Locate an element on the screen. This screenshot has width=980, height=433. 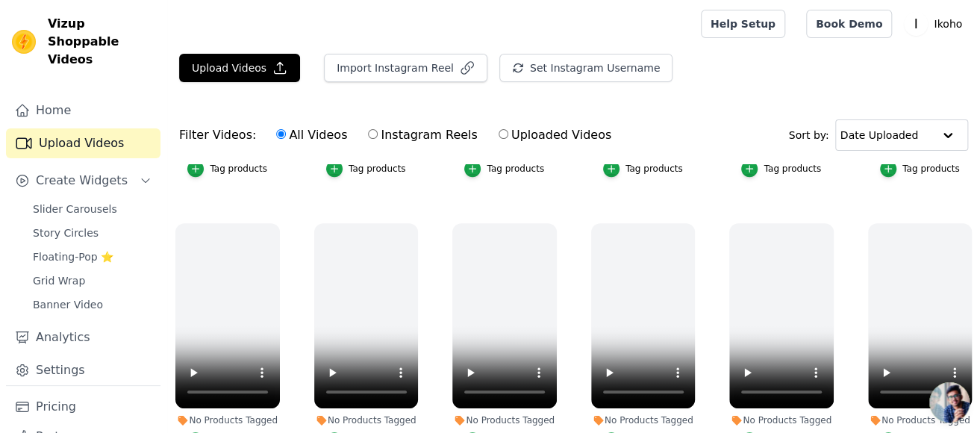
img: Vizup is located at coordinates (24, 42).